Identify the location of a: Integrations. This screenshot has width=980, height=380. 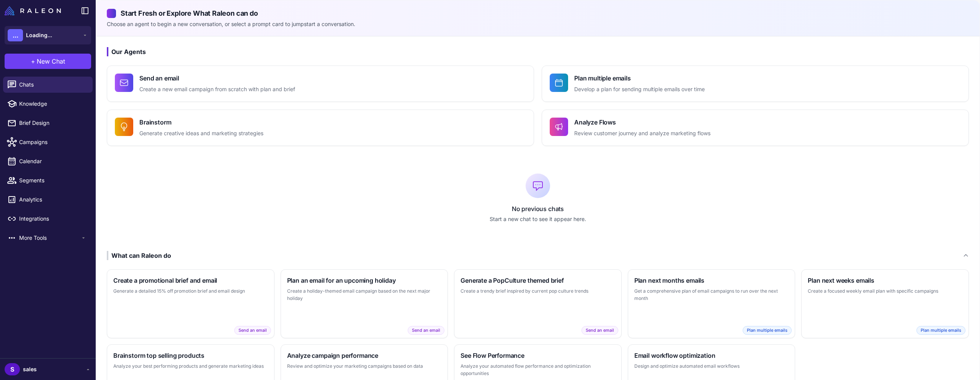
(48, 218).